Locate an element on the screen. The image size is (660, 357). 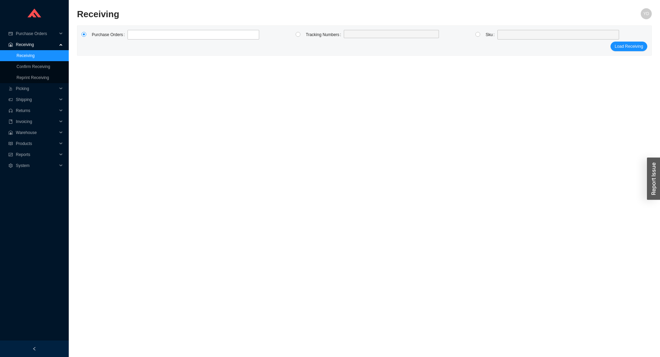
label: Purchase Orders is located at coordinates (110, 35).